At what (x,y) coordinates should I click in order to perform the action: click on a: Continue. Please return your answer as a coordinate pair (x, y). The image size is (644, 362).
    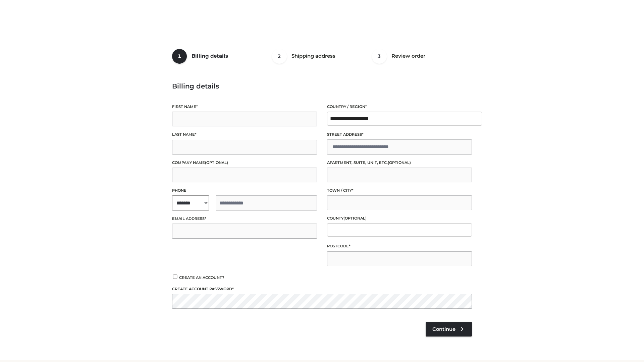
    Looking at the image, I should click on (449, 329).